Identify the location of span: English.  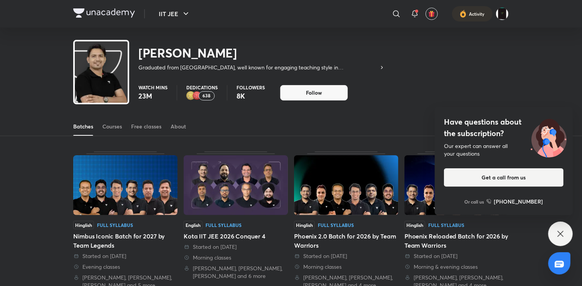
(193, 225).